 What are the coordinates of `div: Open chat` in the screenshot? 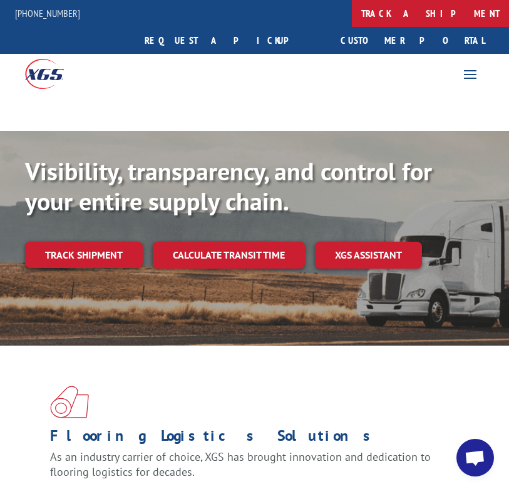 It's located at (475, 457).